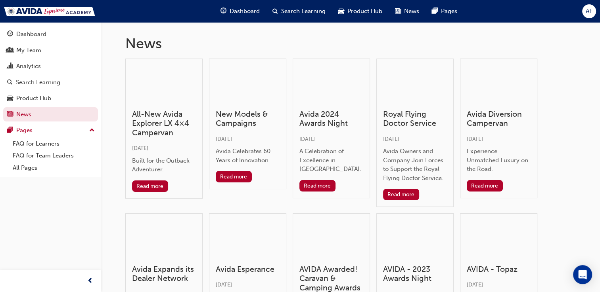  I want to click on h3: AVIDA - 2023 Awards Night, so click(415, 274).